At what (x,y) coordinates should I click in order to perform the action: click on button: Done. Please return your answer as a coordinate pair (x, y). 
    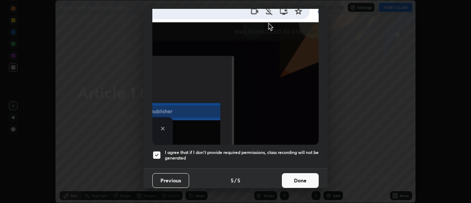
    Looking at the image, I should click on (300, 180).